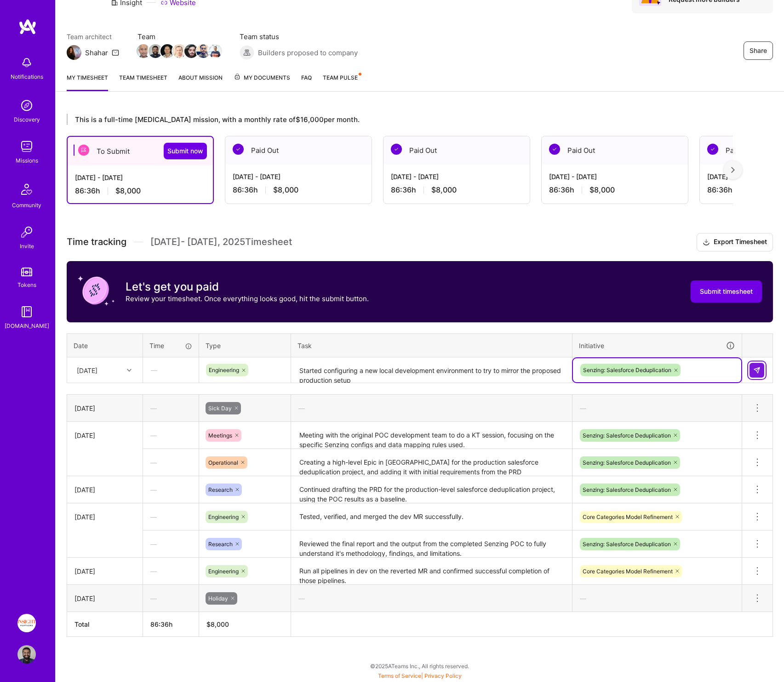 Image resolution: width=784 pixels, height=682 pixels. Describe the element at coordinates (707, 242) in the screenshot. I see `i: icon Download` at that location.